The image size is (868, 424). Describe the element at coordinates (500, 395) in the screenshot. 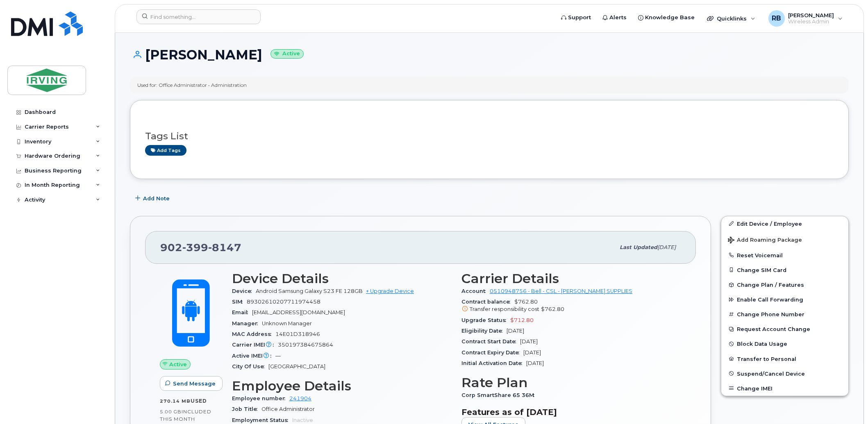

I see `span: Corp SmartShare 65 36M` at that location.